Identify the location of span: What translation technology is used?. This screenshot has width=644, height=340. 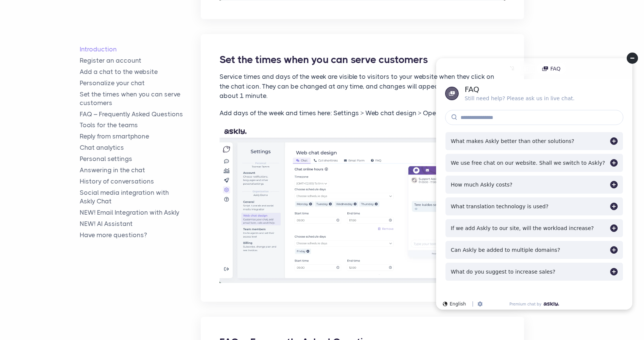
(104, 154).